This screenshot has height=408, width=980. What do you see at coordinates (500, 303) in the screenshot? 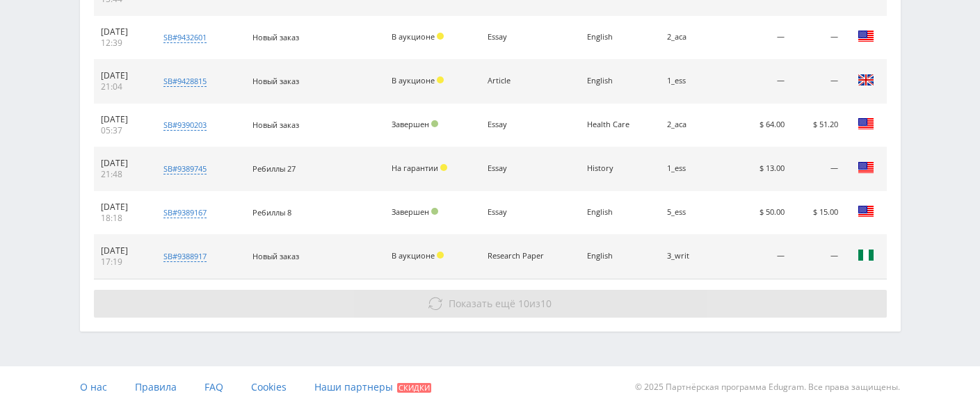
I see `span: из` at bounding box center [500, 303].